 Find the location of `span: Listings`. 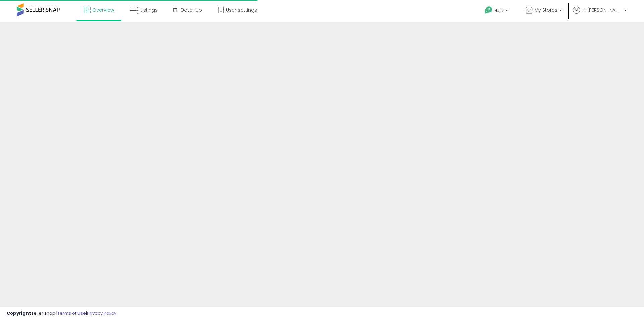

span: Listings is located at coordinates (149, 10).